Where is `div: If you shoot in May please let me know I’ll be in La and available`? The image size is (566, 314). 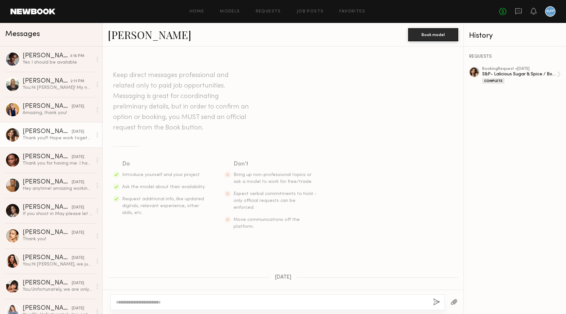
div: If you shoot in May please let me know I’ll be in La and available is located at coordinates (57, 213).